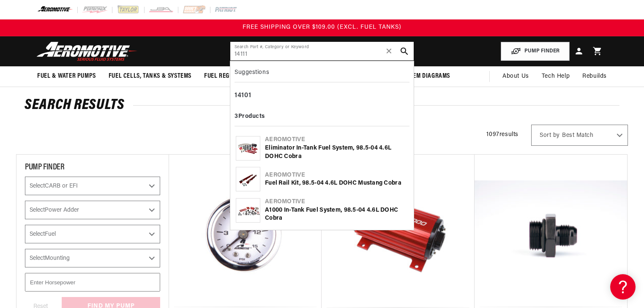 The height and width of the screenshot is (308, 644). I want to click on input: Search by Part Number, Category or Keyword, so click(322, 51).